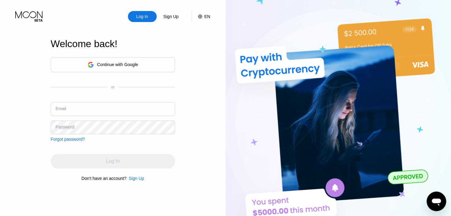  Describe the element at coordinates (113, 44) in the screenshot. I see `div: Welcome back!` at that location.